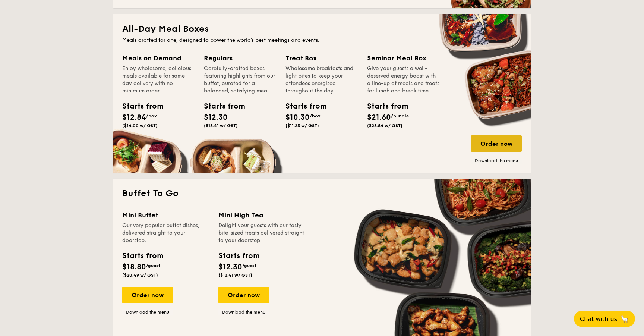 This screenshot has width=644, height=336. I want to click on div: Mini Buffet, so click(166, 215).